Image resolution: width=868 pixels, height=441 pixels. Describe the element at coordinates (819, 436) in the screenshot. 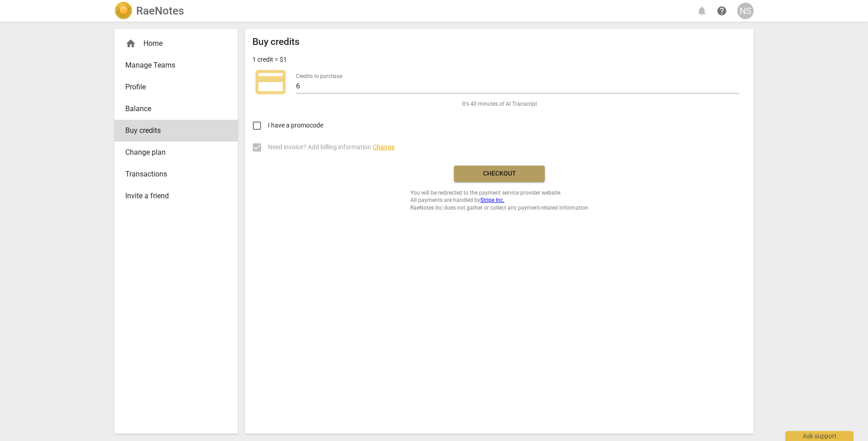

I see `div: Ask support` at that location.